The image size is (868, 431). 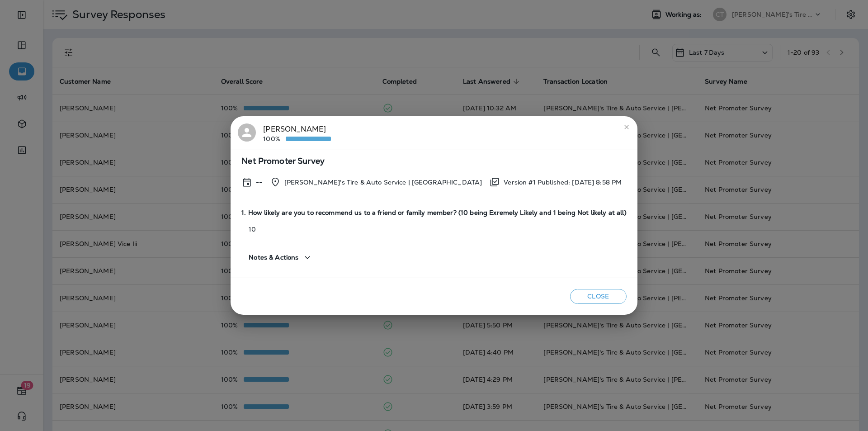 What do you see at coordinates (627, 127) in the screenshot?
I see `button: close` at bounding box center [627, 127].